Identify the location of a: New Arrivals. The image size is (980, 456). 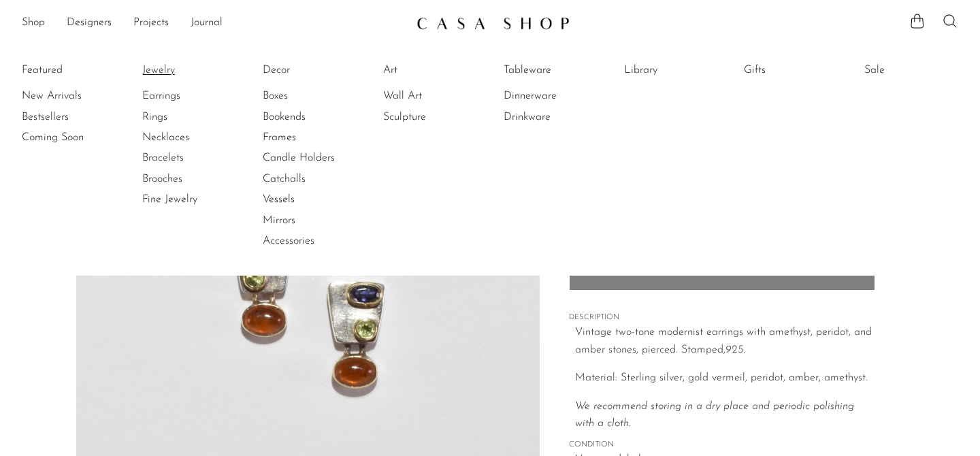
(73, 96).